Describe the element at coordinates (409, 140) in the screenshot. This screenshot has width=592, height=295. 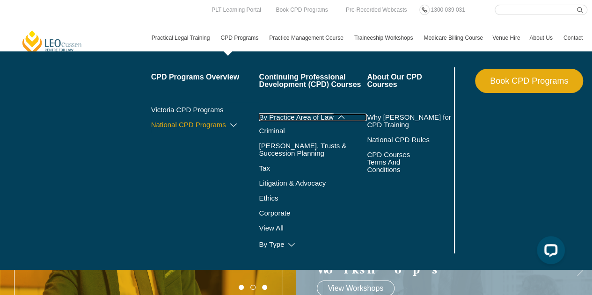
I see `a: National CPD Rules` at that location.